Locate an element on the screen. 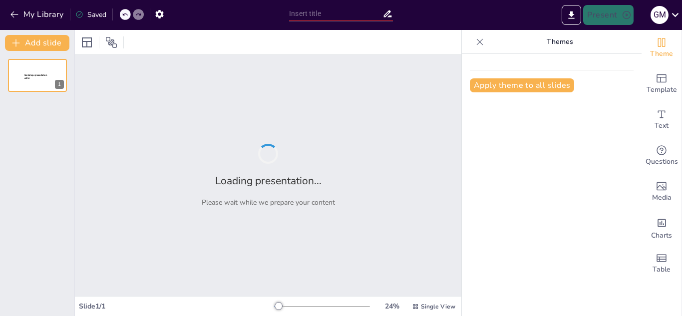 The height and width of the screenshot is (316, 682). button: Add slide is located at coordinates (37, 43).